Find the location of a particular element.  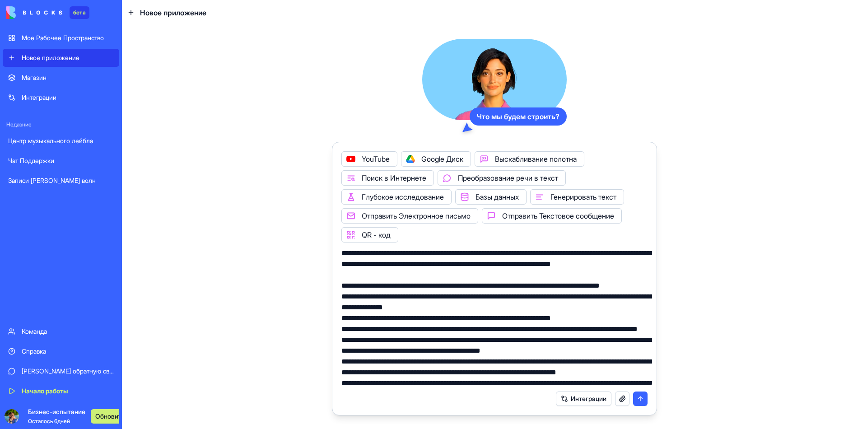

div: Выскабливание полотна is located at coordinates (529, 159).